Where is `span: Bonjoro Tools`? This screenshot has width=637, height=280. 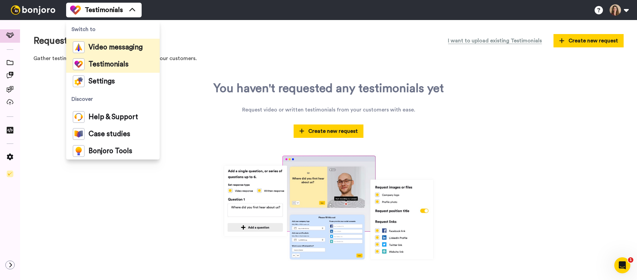
span: Bonjoro Tools is located at coordinates (110, 151).